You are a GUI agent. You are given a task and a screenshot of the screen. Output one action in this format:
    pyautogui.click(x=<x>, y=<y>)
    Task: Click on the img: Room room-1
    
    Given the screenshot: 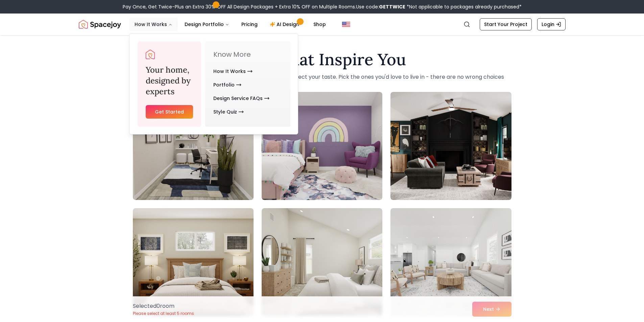 What is the action you would take?
    pyautogui.click(x=193, y=146)
    